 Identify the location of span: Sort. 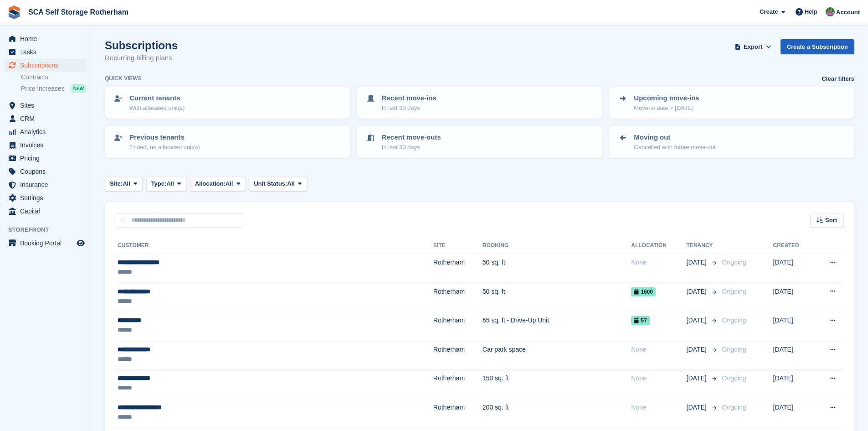
(831, 220).